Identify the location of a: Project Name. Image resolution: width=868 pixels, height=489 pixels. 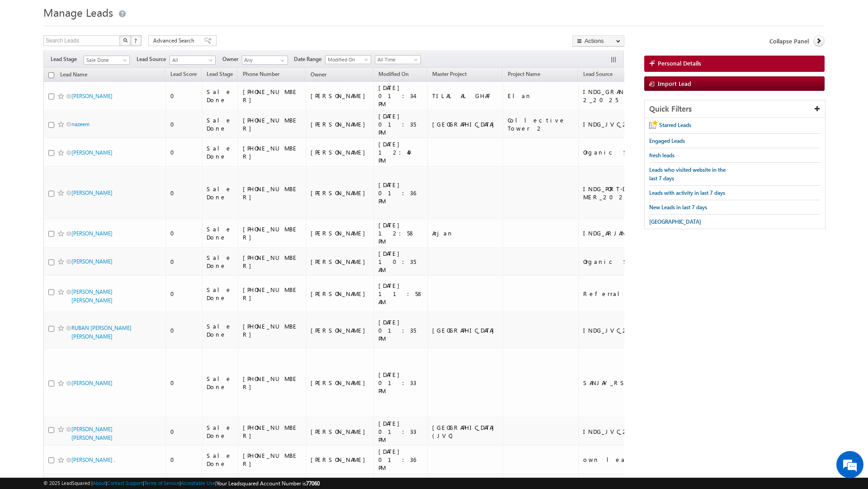
(524, 75).